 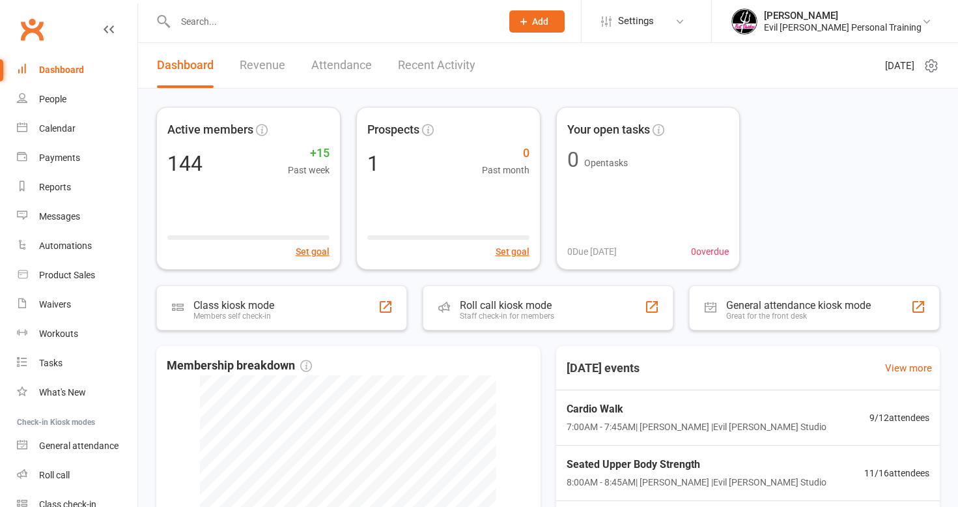 I want to click on div: Automations, so click(x=65, y=246).